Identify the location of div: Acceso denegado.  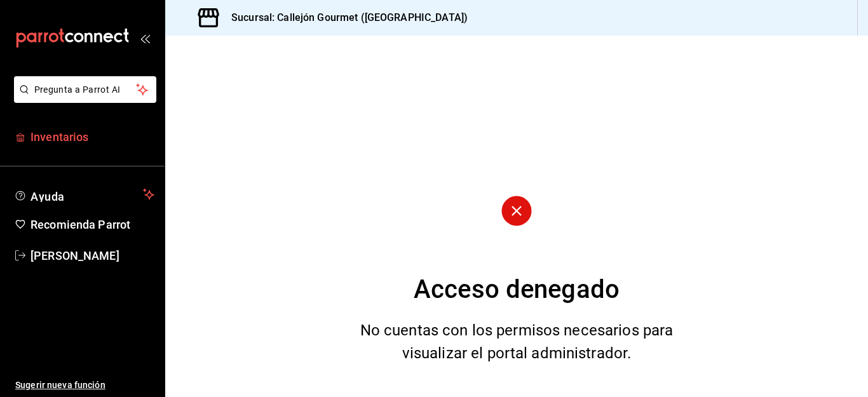
(516, 290).